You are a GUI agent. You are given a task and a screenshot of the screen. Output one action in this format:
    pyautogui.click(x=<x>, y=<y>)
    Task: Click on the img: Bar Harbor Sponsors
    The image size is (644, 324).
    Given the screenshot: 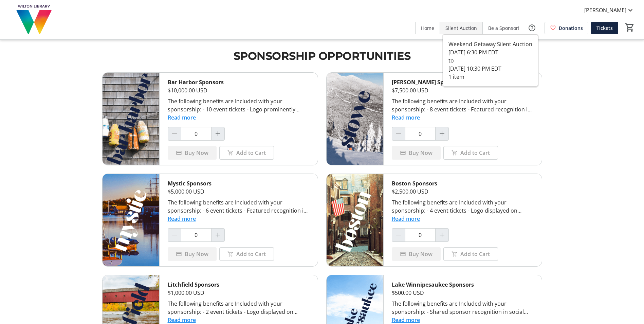 What is the action you would take?
    pyautogui.click(x=131, y=119)
    